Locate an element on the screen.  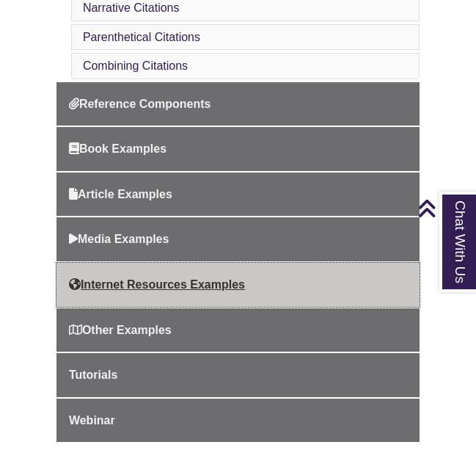
a: Internet Resources Examples is located at coordinates (237, 285).